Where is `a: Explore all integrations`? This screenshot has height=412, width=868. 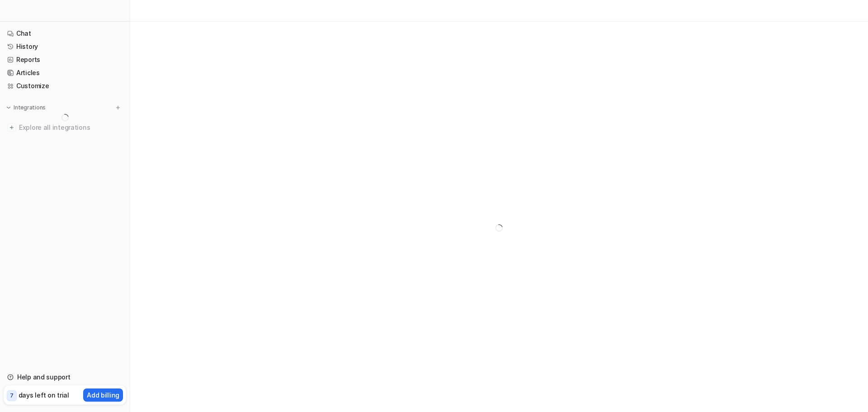
a: Explore all integrations is located at coordinates (65, 128).